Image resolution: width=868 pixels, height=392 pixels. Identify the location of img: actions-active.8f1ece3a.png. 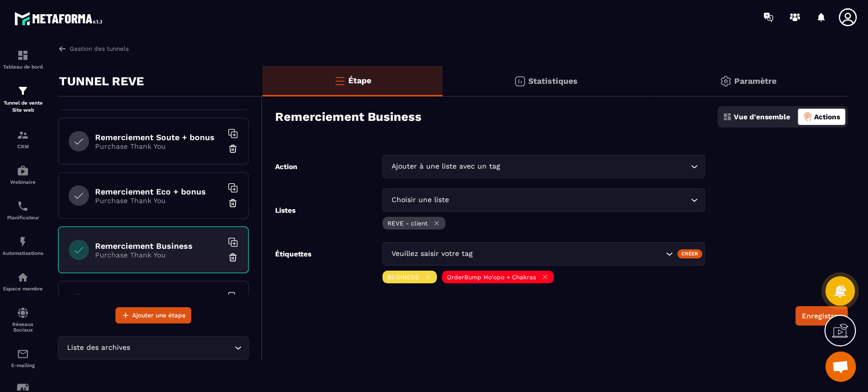
(808, 117).